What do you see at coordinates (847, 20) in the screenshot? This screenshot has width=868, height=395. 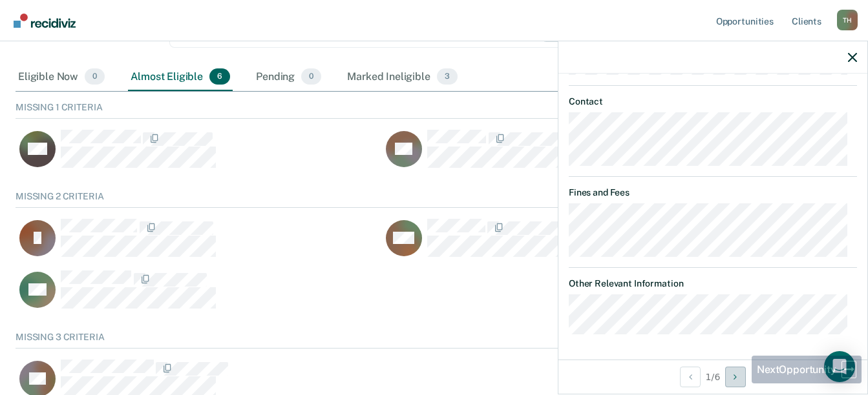 I see `div: T H` at bounding box center [847, 20].